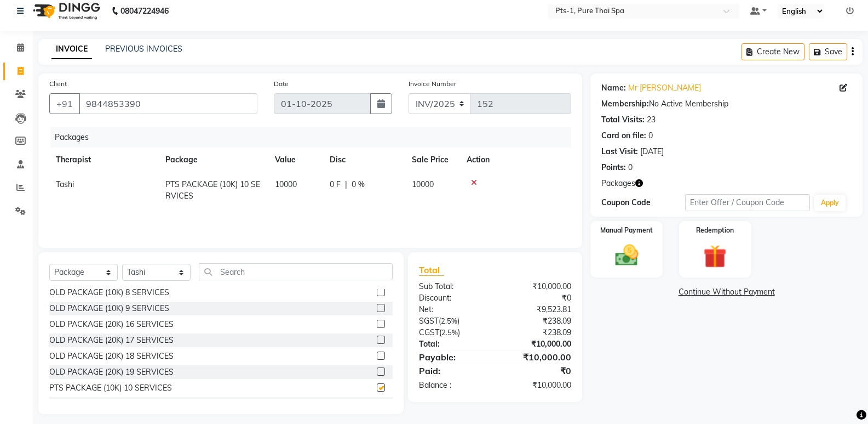 The height and width of the screenshot is (424, 868). I want to click on div: Discount:, so click(453, 298).